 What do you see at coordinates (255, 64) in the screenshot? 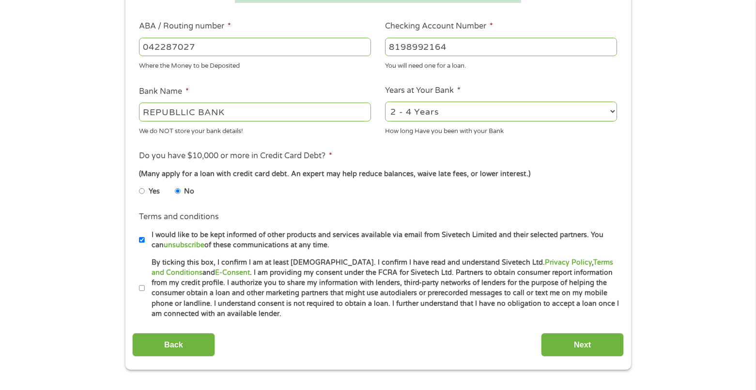
I see `div: Where the Money to be Deposited` at bounding box center [255, 64].